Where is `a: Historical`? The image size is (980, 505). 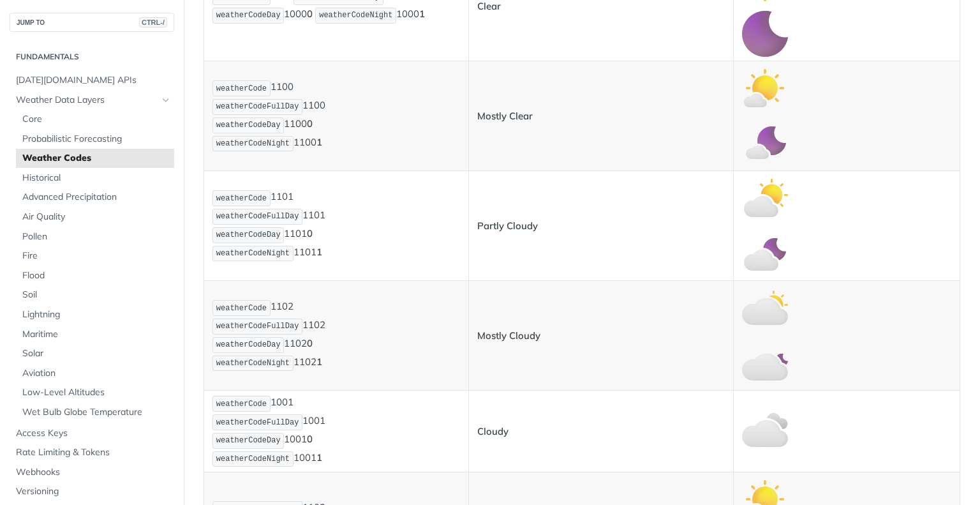
a: Historical is located at coordinates (95, 178).